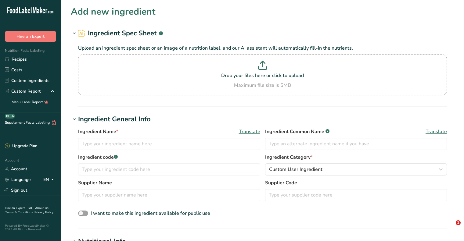 The image size is (464, 241). Describe the element at coordinates (262, 48) in the screenshot. I see `p: Upload an ingredient spec sheet or an image of a nutrition label, and our AI assistant will autom...` at that location.